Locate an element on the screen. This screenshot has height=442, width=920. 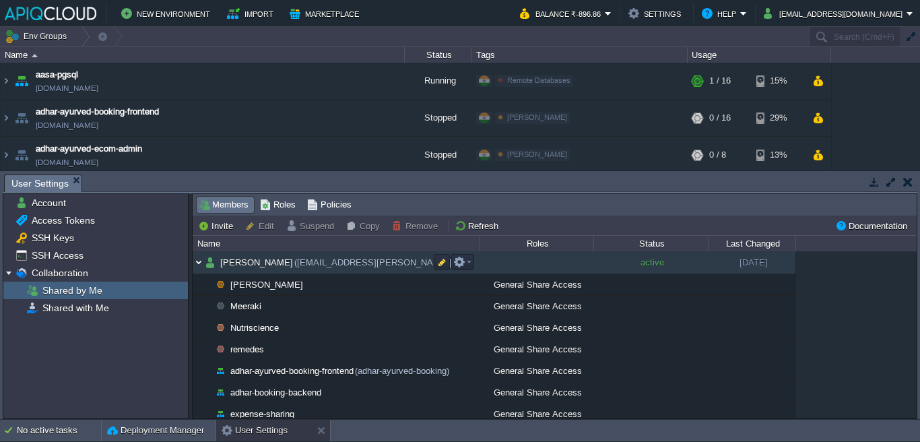
a: Shared by Me is located at coordinates (72, 290).